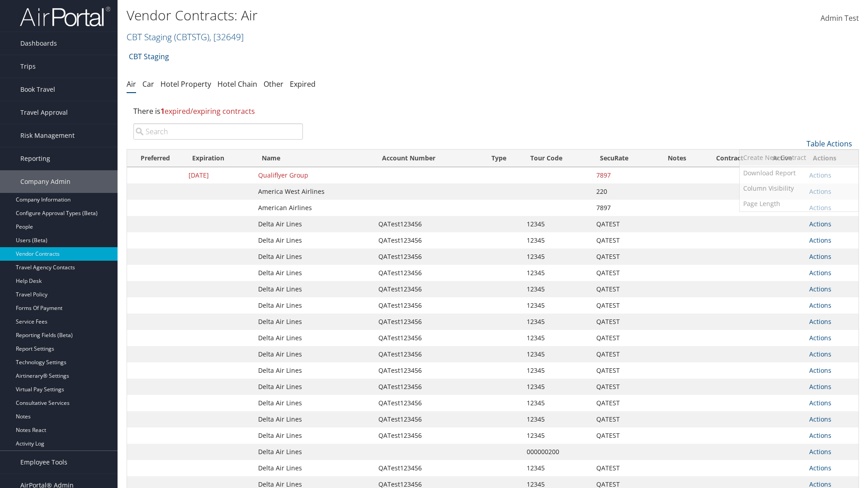  What do you see at coordinates (799, 158) in the screenshot?
I see `a: Create New Contract` at bounding box center [799, 158].